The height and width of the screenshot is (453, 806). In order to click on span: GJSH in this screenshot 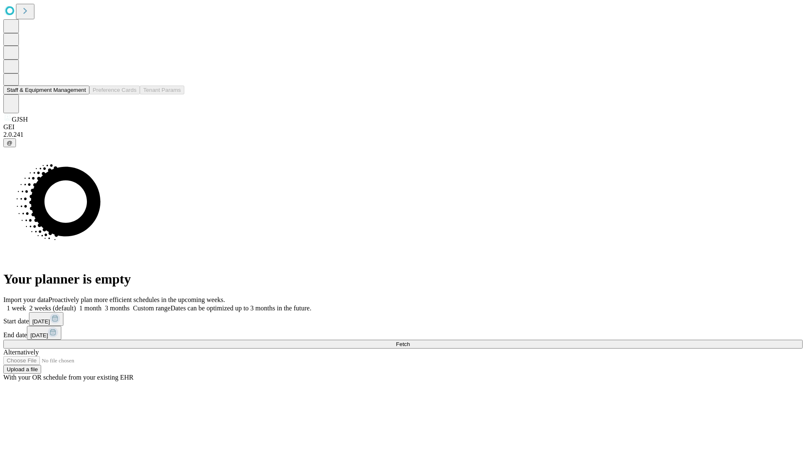, I will do `click(20, 119)`.